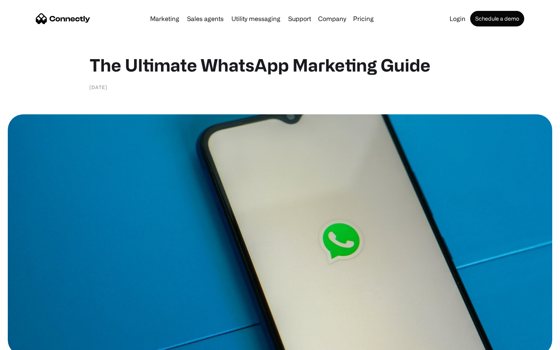 The height and width of the screenshot is (350, 560). What do you see at coordinates (332, 19) in the screenshot?
I see `div: Company` at bounding box center [332, 19].